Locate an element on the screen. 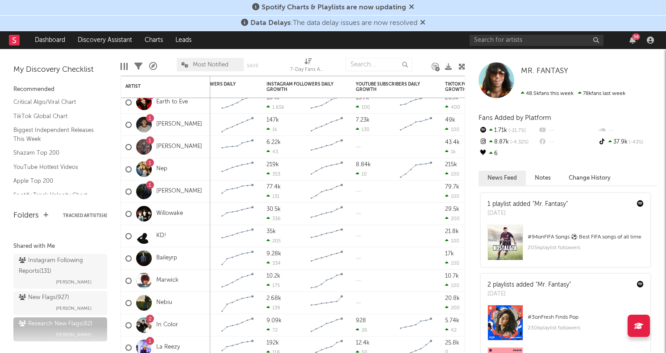 The width and height of the screenshot is (666, 353). div: YouTube Subscribers Daily Growth is located at coordinates (389, 87).